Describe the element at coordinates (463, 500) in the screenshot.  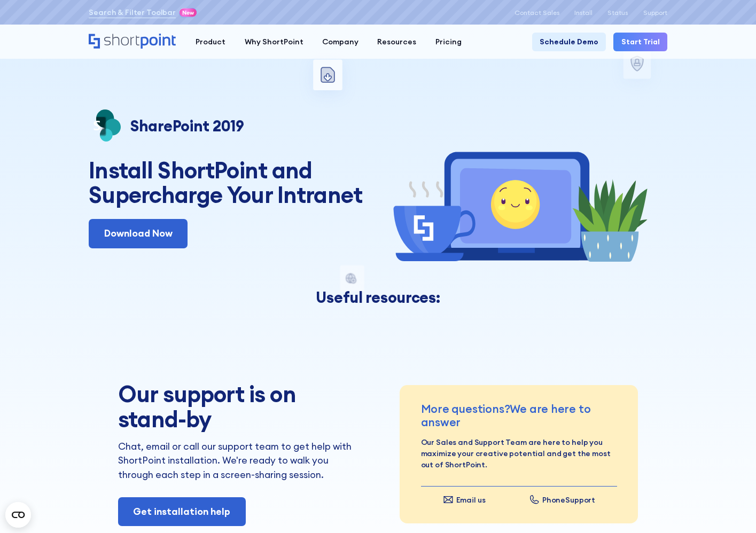
I see `a: Email us` at that location.